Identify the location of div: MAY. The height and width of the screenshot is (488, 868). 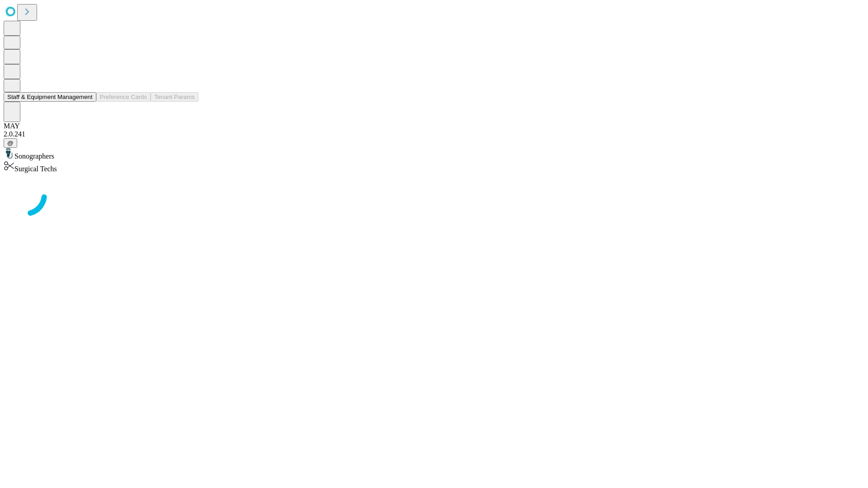
(434, 126).